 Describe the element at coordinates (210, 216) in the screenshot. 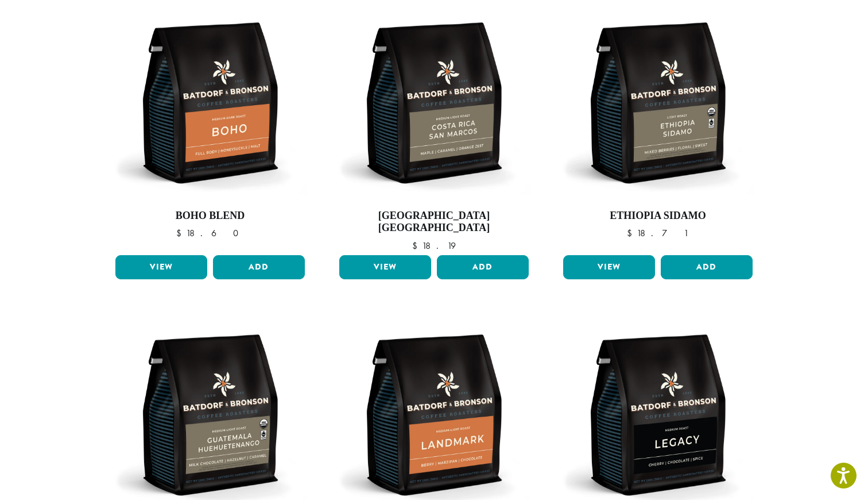

I see `h4: Boho Blend` at that location.